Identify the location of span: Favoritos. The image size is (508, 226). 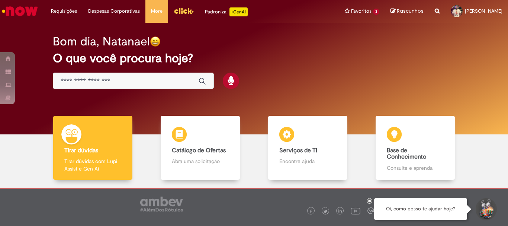
(361, 11).